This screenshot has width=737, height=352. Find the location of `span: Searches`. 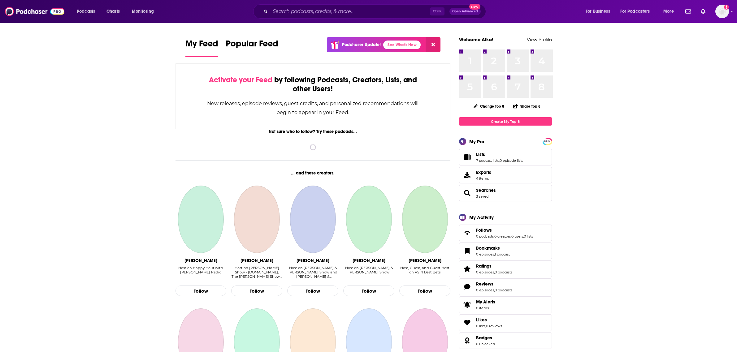

span: Searches is located at coordinates (486, 190).